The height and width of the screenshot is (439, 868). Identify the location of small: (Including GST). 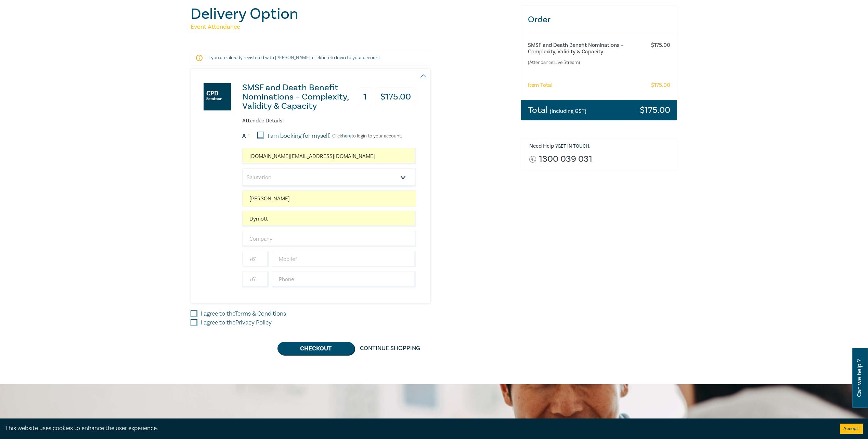
(568, 111).